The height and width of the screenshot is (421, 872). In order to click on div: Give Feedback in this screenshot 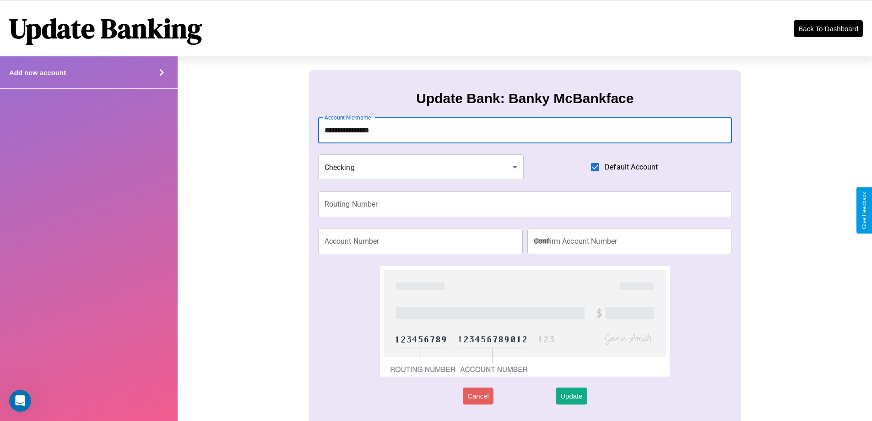, I will do `click(864, 210)`.